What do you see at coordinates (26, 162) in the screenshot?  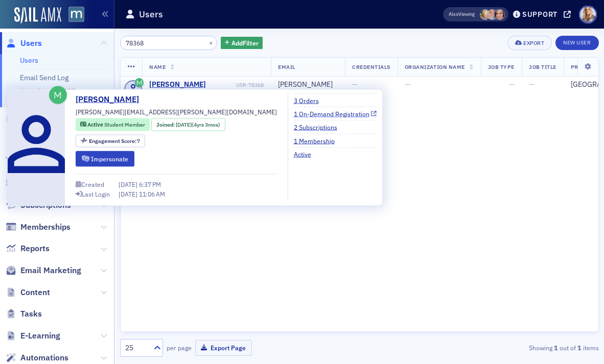 I see `a: Orders` at bounding box center [26, 162].